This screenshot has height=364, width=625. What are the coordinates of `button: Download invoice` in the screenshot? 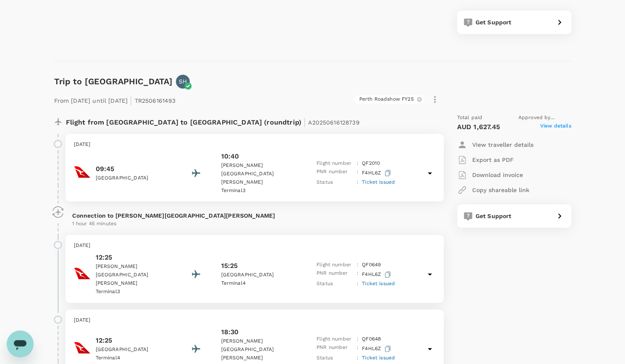 It's located at (490, 175).